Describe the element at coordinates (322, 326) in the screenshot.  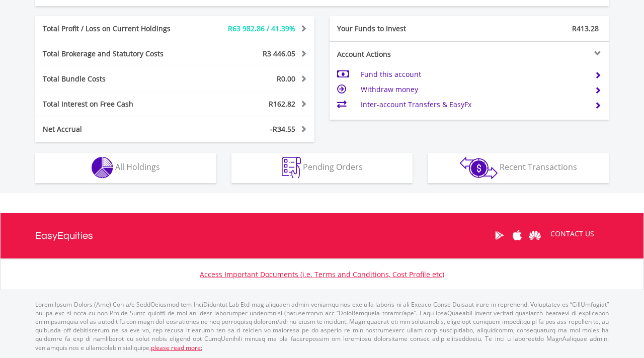
I see `p: Lorem Ipsum Dolors (Ame) Con a/e SeddOeiusmod tem InciDiduntut Lab Etd mag aliquaen admin veniamq...` at that location.